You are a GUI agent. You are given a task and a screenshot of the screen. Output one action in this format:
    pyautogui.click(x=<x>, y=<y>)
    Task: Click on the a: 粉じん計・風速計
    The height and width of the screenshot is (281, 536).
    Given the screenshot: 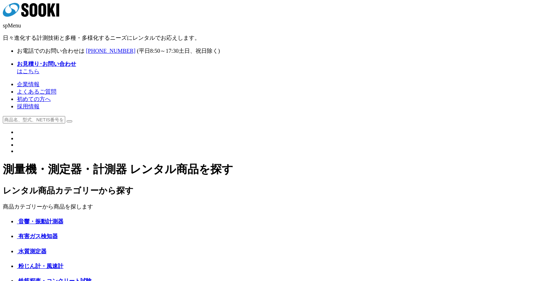 What is the action you would take?
    pyautogui.click(x=40, y=266)
    